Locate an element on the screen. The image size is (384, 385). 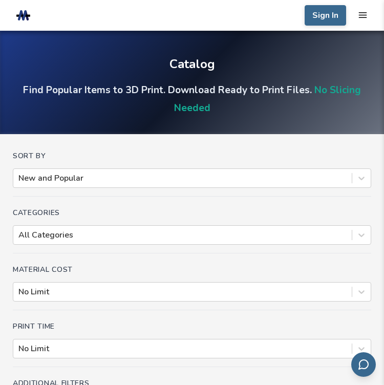
h4: Sort By is located at coordinates (192, 156).